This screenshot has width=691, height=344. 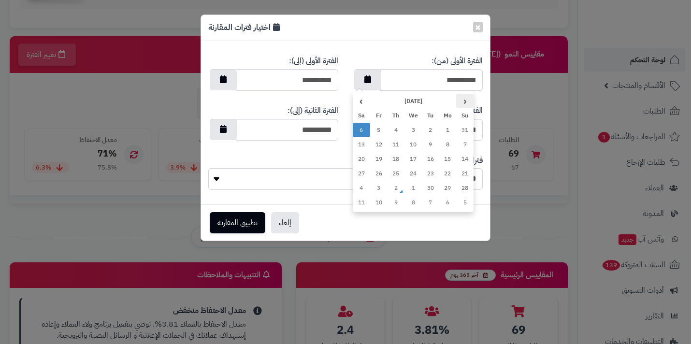 What do you see at coordinates (396, 174) in the screenshot?
I see `td: 25` at bounding box center [396, 174].